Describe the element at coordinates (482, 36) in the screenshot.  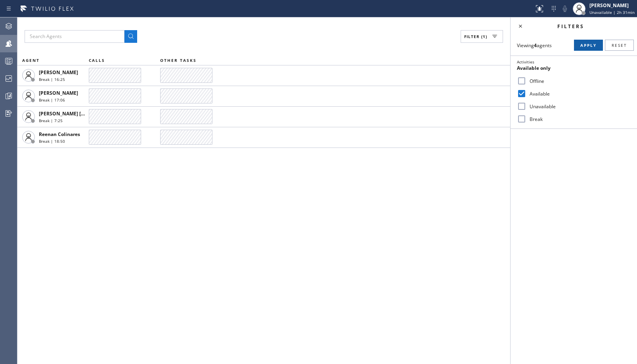
I see `button: Filter (1)` at that location.